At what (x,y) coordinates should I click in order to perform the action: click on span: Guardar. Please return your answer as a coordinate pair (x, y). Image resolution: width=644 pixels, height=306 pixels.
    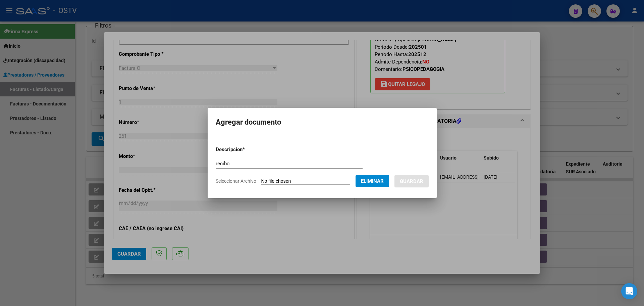
    Looking at the image, I should click on (412, 181).